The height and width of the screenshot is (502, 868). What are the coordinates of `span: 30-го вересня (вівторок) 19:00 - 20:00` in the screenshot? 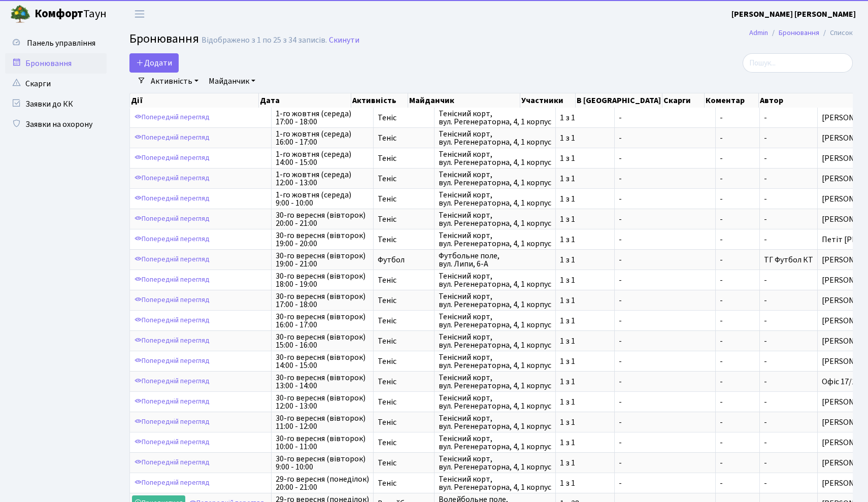 It's located at (322, 240).